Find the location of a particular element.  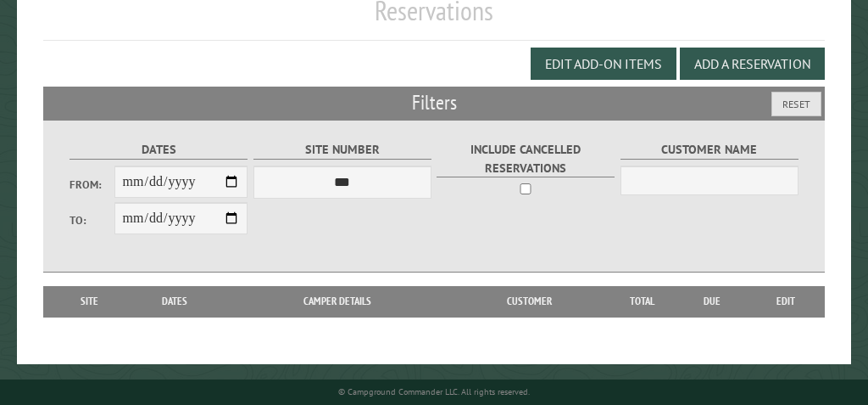

h2: Filters is located at coordinates (434, 103).